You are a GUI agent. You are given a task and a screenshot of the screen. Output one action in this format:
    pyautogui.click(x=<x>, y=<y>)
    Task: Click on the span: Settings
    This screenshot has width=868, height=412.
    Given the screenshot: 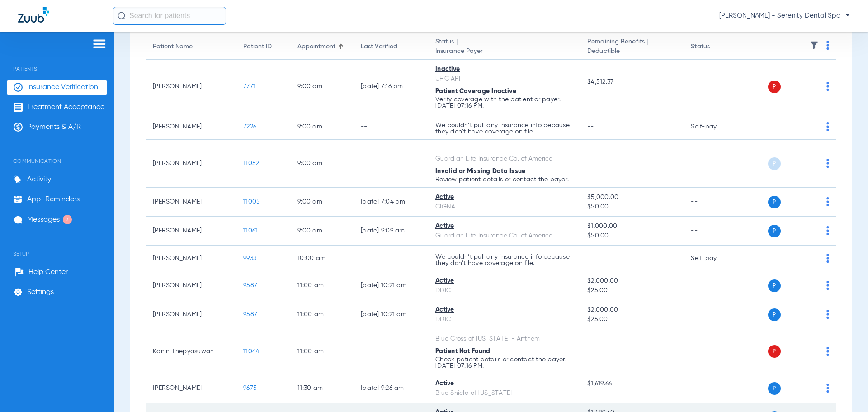 What is the action you would take?
    pyautogui.click(x=40, y=292)
    